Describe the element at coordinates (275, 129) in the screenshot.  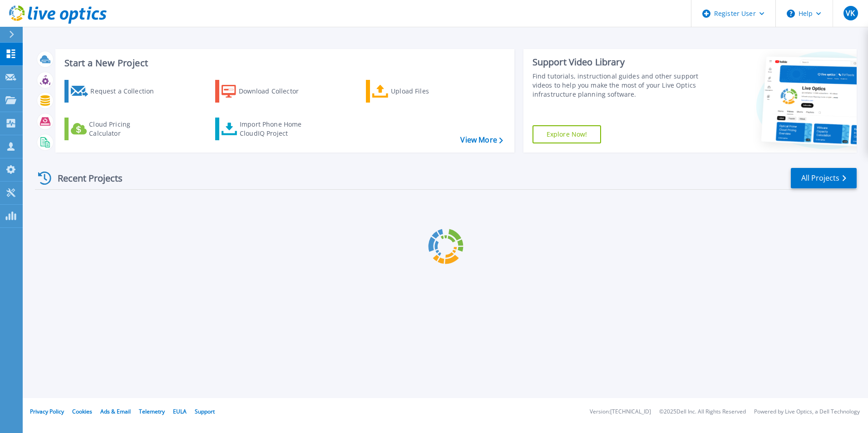
I see `div: Import Phone Home CloudIQ Project` at that location.